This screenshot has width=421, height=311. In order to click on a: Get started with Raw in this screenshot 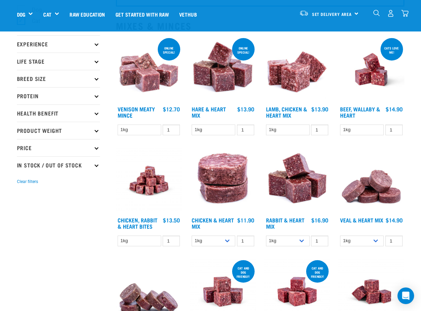, I will do `click(142, 14)`.